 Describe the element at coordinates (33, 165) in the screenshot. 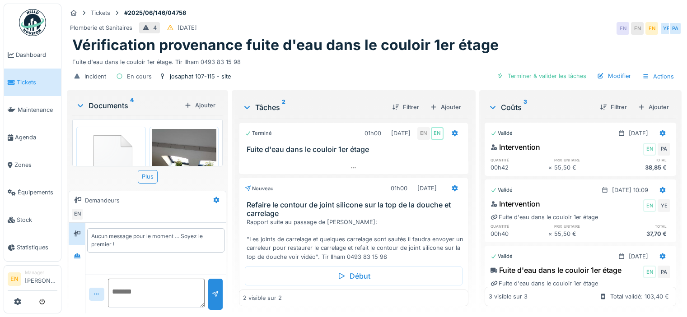

I see `a: Zones` at that location.